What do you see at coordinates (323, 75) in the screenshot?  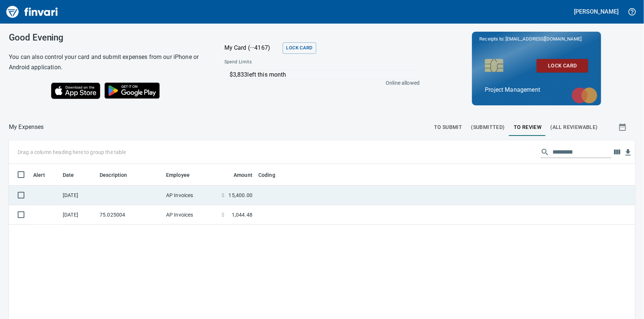 I see `p: $3,833 left this month` at bounding box center [323, 75].